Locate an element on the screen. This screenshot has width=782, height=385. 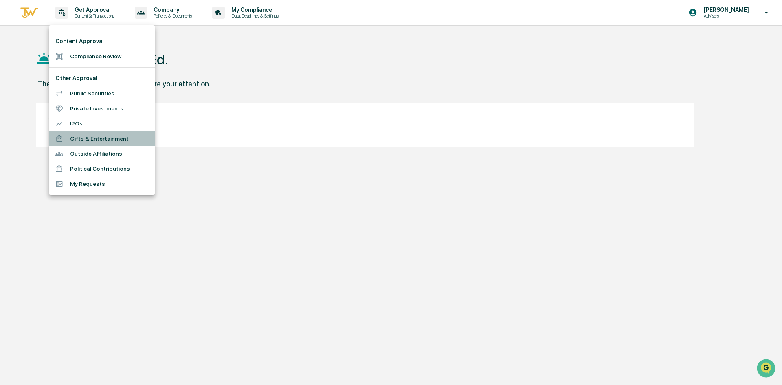
li: IPOs is located at coordinates (102, 123).